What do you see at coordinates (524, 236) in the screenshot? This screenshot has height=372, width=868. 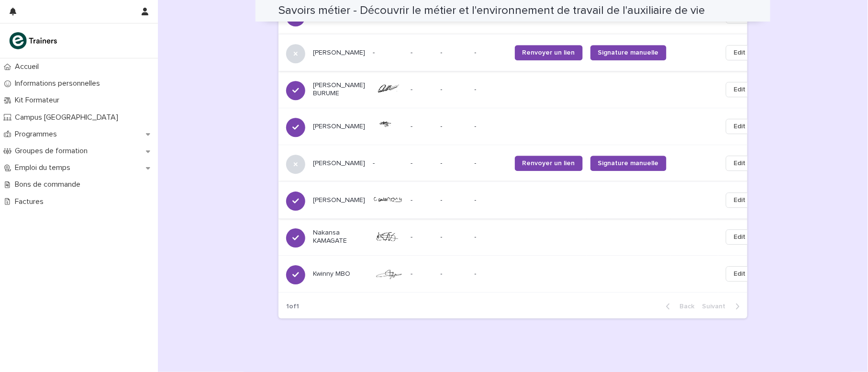 I see `tr: Nakansa KAMAGATE-- --Edit` at bounding box center [524, 236].